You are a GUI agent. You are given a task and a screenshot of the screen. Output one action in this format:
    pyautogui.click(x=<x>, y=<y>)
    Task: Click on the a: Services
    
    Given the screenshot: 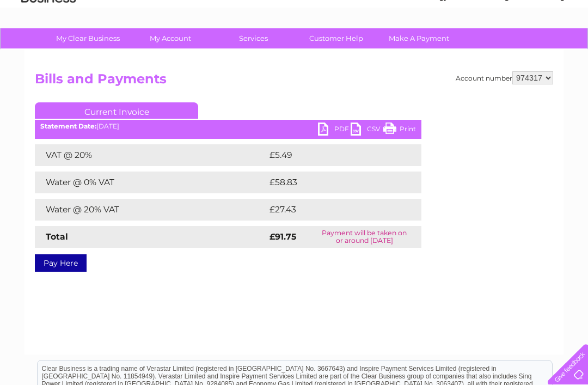 What is the action you would take?
    pyautogui.click(x=253, y=38)
    